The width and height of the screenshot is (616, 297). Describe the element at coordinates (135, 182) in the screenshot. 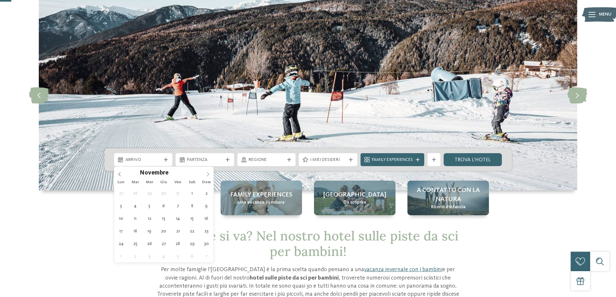

I see `span: Mar` at that location.